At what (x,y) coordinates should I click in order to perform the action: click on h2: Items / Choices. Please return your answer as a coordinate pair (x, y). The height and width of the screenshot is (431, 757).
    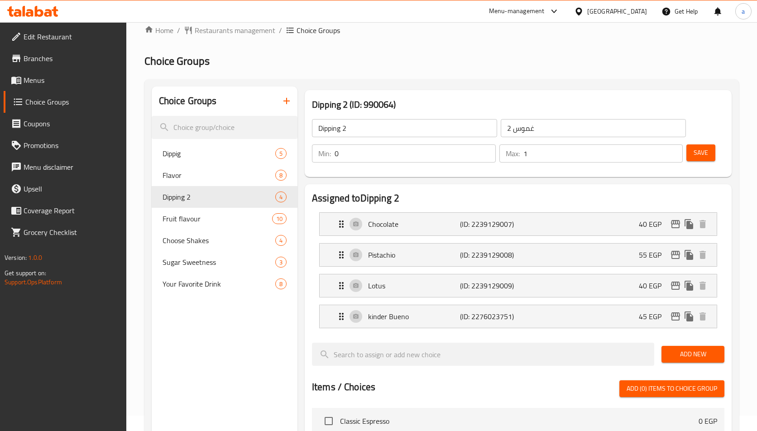
    Looking at the image, I should click on (344, 387).